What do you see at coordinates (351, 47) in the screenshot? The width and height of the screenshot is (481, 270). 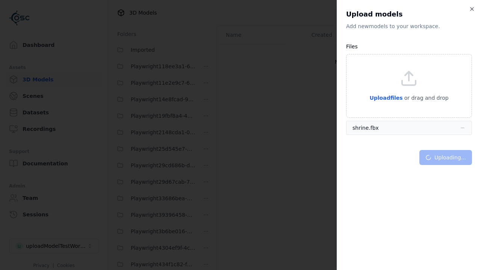 I see `label: Files` at bounding box center [351, 47].